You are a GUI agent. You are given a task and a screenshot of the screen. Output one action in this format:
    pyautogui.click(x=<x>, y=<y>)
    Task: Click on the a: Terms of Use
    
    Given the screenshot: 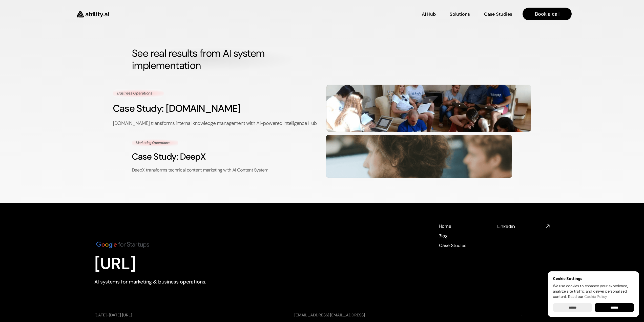 What is the action you would take?
    pyautogui.click(x=506, y=315)
    